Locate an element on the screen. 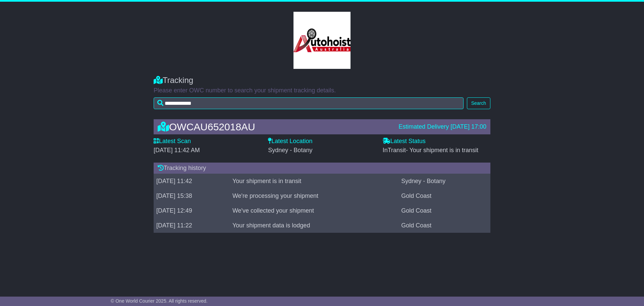 The height and width of the screenshot is (306, 644). span: InTransit is located at coordinates (430, 150).